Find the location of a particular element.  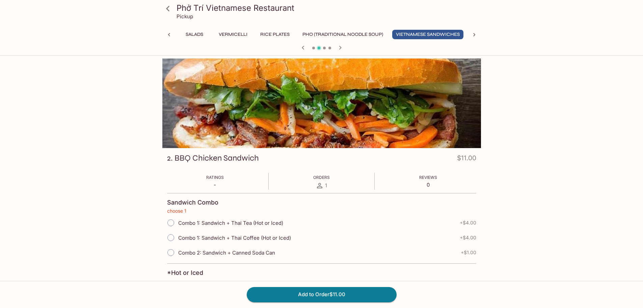

h4: *Hot or Iced is located at coordinates (185, 273).